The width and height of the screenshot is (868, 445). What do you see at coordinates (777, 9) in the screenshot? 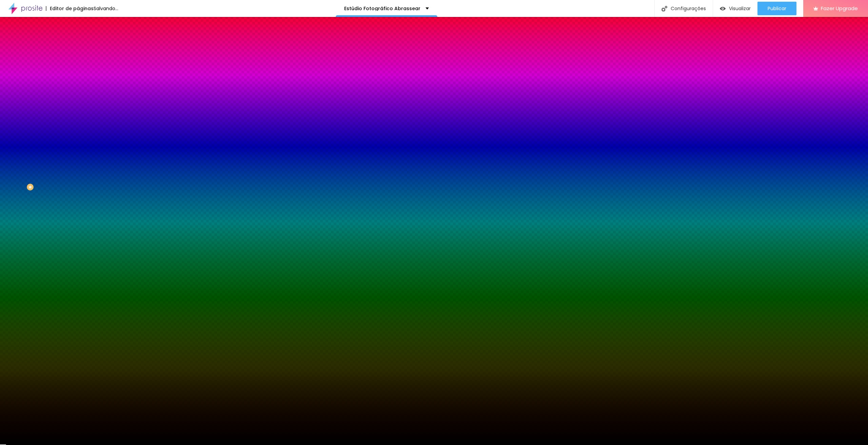
I see `button: Publicar` at bounding box center [777, 9].